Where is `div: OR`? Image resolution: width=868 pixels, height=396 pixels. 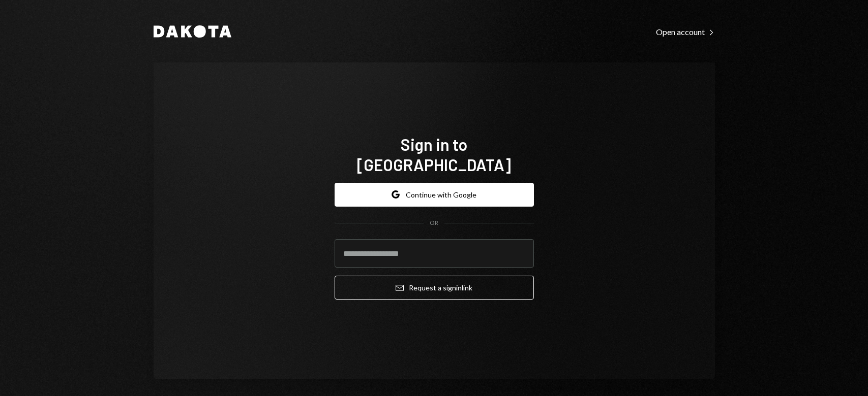 div: OR is located at coordinates (434, 223).